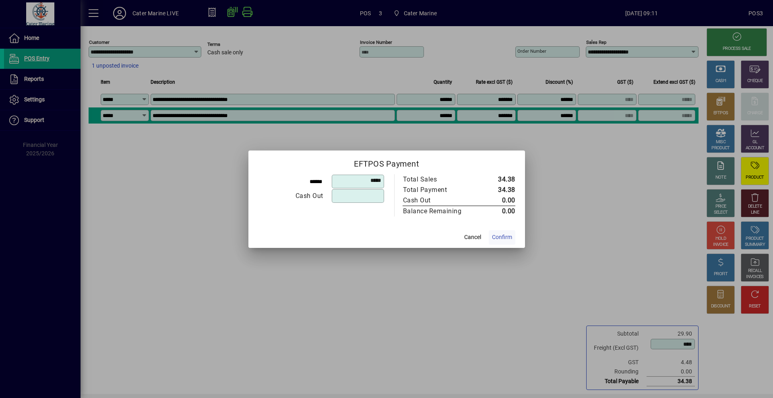 The width and height of the screenshot is (773, 398). Describe the element at coordinates (441, 190) in the screenshot. I see `td: Total Payment` at that location.